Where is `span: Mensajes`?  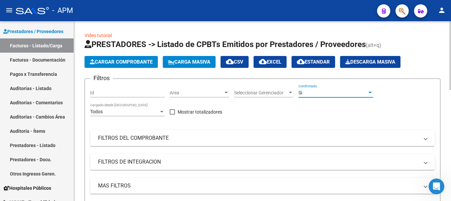
span: Mensajes is located at coordinates (99, 159).